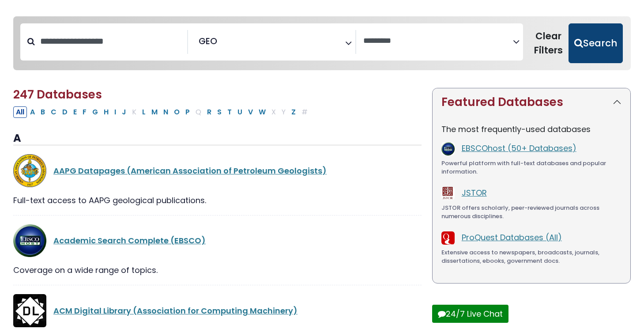 This screenshot has width=644, height=329. Describe the element at coordinates (209, 112) in the screenshot. I see `button: Filter Results R` at that location.